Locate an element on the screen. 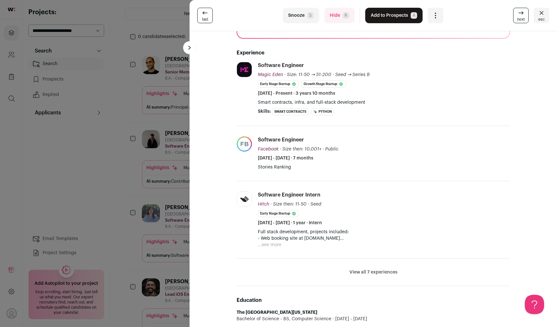 The width and height of the screenshot is (557, 327). li: Python is located at coordinates (323, 112).